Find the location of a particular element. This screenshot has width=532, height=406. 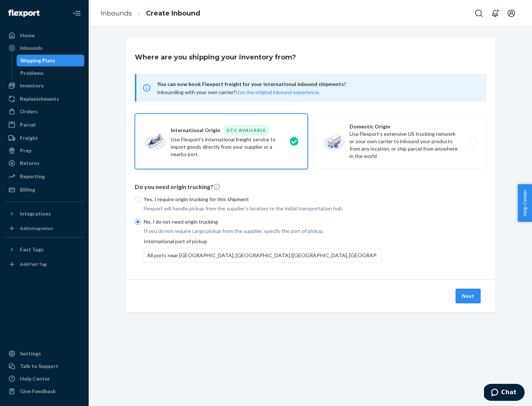

div: Give Feedback is located at coordinates (38, 392).